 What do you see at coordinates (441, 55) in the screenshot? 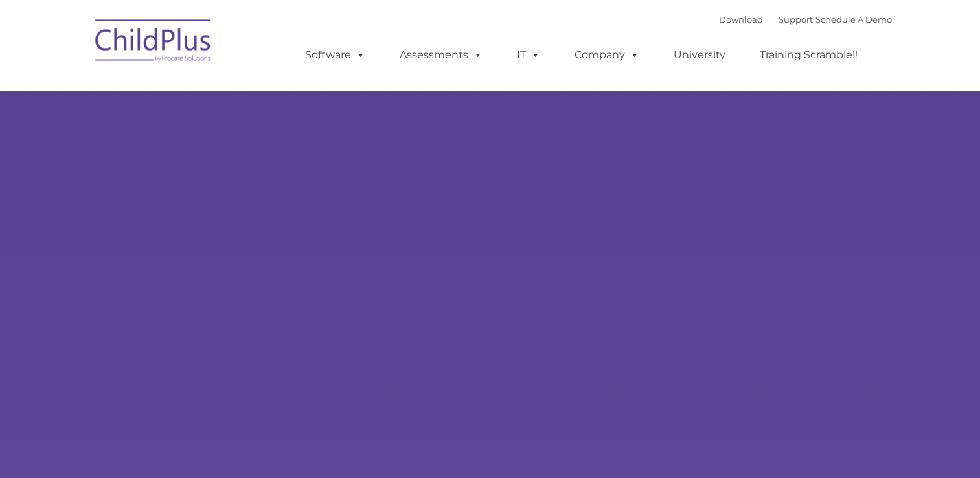
I see `a: Assessments` at bounding box center [441, 55].